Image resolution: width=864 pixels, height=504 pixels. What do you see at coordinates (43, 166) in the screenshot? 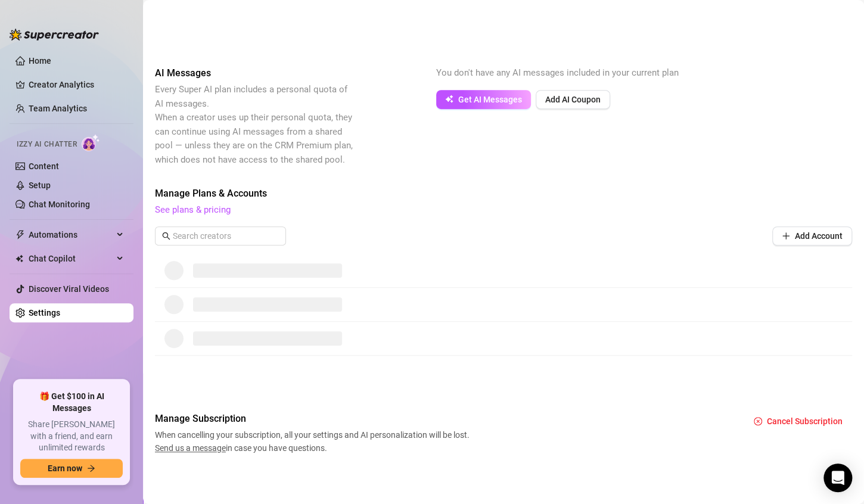
I see `a: Content` at bounding box center [43, 166].